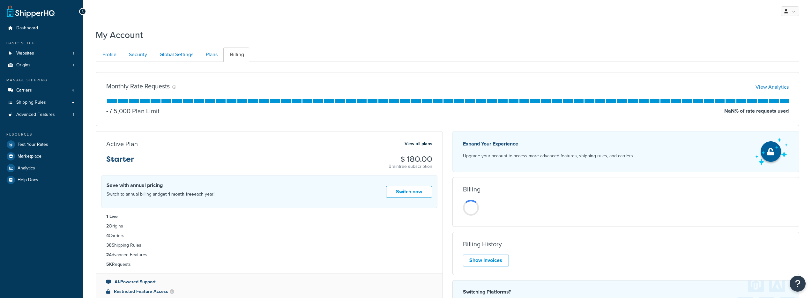 This screenshot has height=298, width=812. Describe the element at coordinates (757, 111) in the screenshot. I see `p: NaN % of rate requests used` at that location.